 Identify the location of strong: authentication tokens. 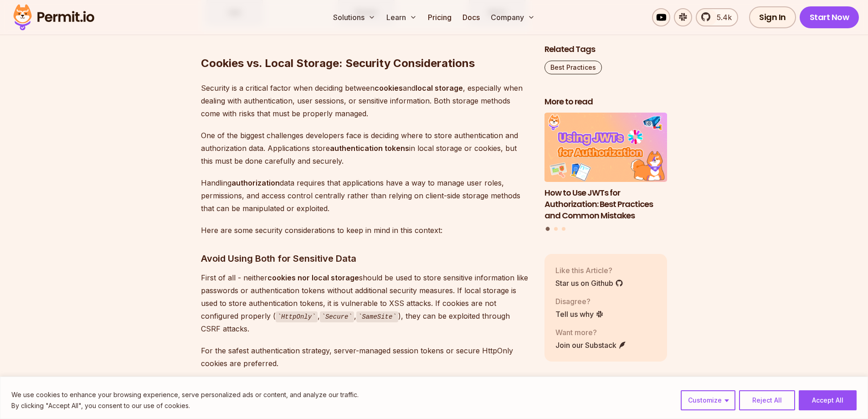
(370, 148).